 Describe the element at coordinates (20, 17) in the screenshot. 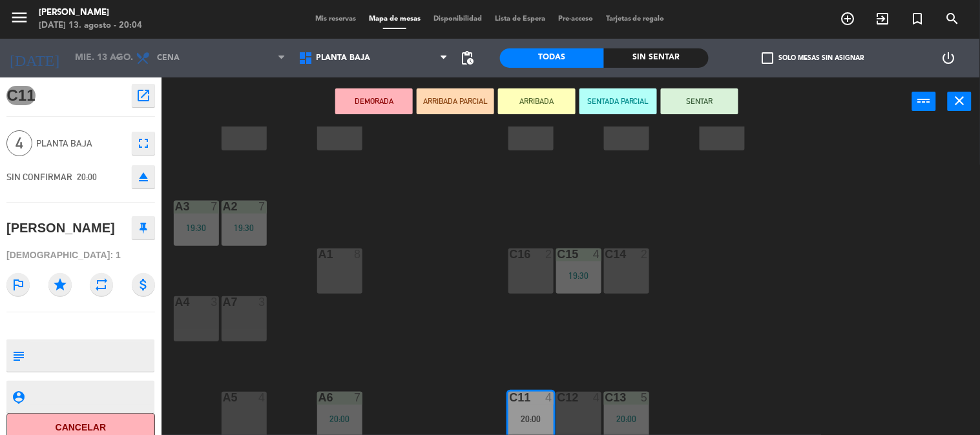

I see `i: menu` at that location.